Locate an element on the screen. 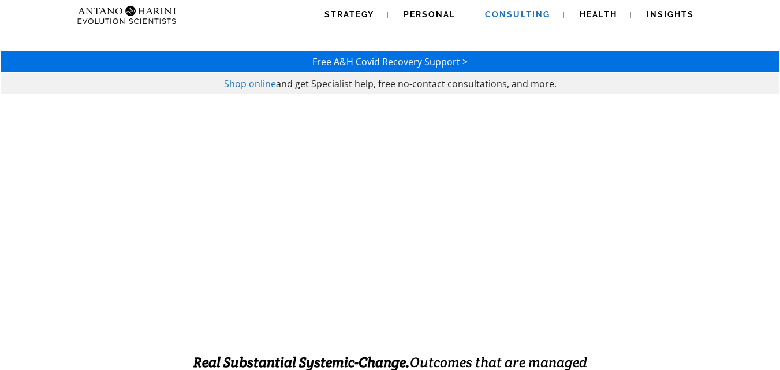  span: Strategy is located at coordinates (349, 14).